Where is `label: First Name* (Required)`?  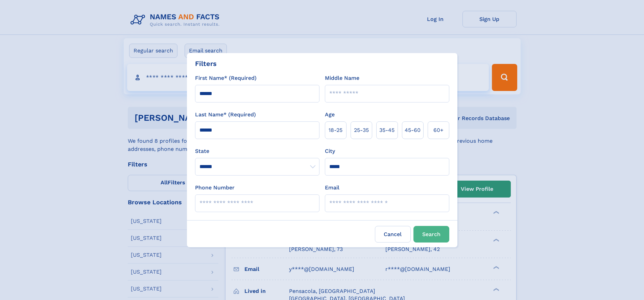
label: First Name* (Required) is located at coordinates (226, 78).